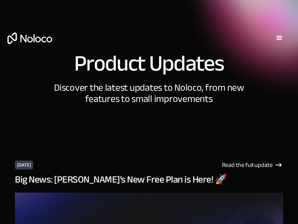 The width and height of the screenshot is (298, 224). What do you see at coordinates (149, 93) in the screenshot?
I see `h2: Discover the latest updates to Noloco, from new features to small improvements` at bounding box center [149, 93].